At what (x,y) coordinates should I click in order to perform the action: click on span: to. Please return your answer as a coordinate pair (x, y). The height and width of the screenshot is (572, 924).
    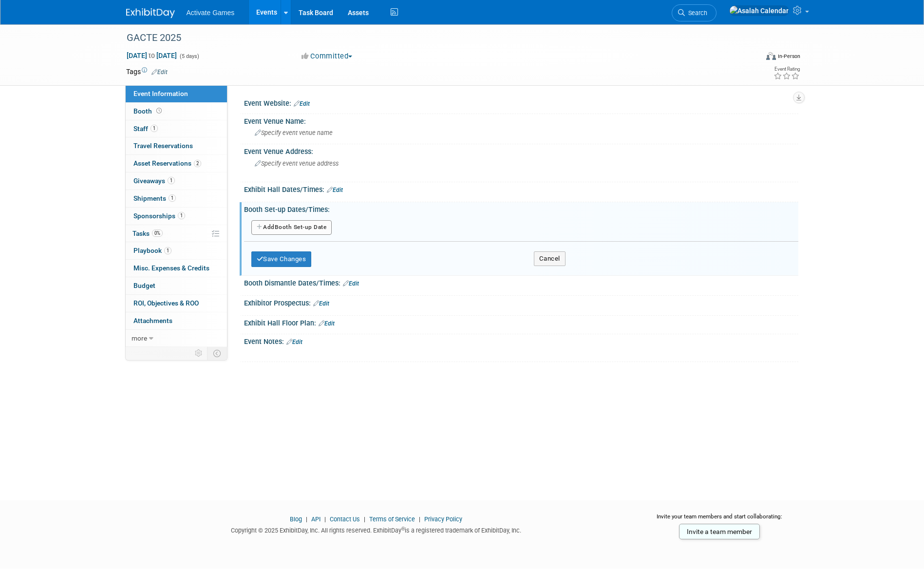
    Looking at the image, I should click on (151, 55).